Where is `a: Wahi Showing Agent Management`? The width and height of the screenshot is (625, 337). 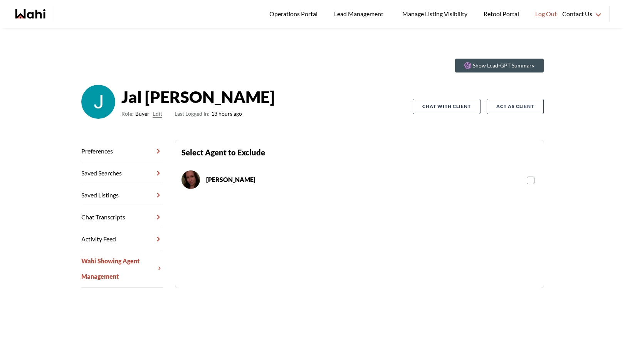
a: Wahi Showing Agent Management is located at coordinates (122, 268).